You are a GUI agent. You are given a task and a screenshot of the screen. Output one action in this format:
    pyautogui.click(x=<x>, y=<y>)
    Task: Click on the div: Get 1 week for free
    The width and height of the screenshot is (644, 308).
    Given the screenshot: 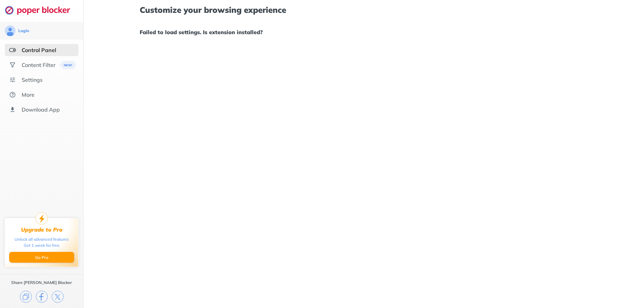 What is the action you would take?
    pyautogui.click(x=42, y=245)
    